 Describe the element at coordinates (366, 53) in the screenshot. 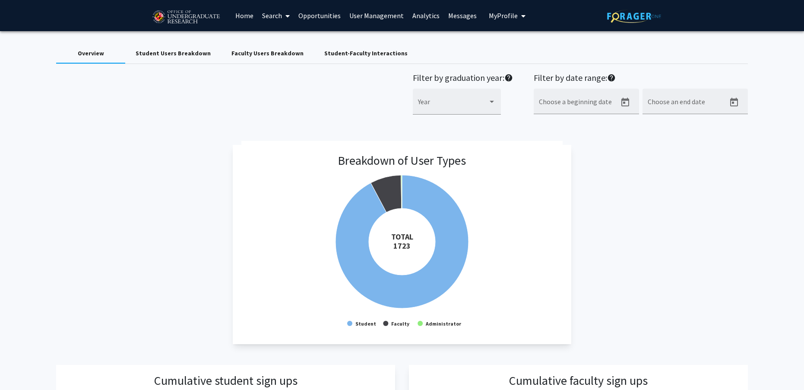

I see `div: Student-Faculty Interactions` at that location.